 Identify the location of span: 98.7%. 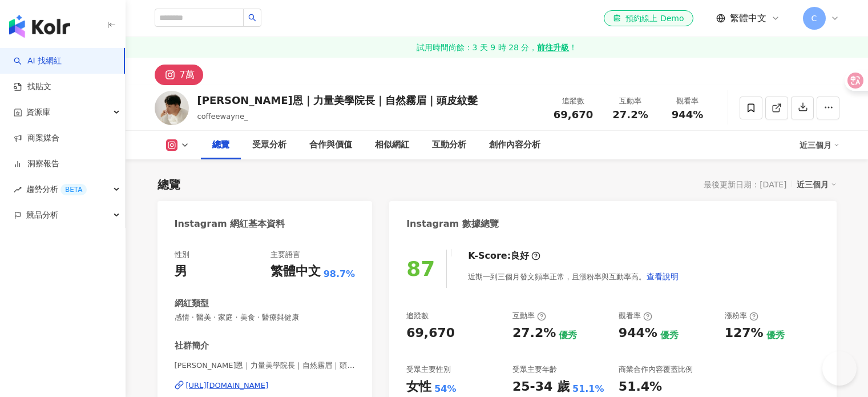
(339, 274).